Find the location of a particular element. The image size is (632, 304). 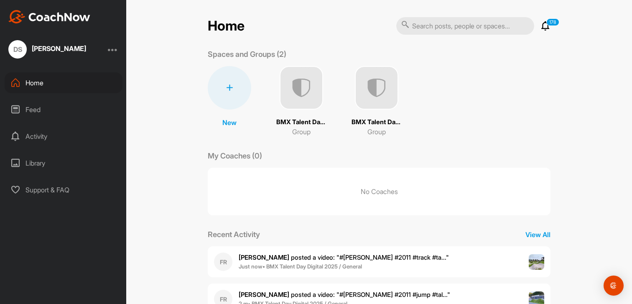

p: View All is located at coordinates (538, 235).